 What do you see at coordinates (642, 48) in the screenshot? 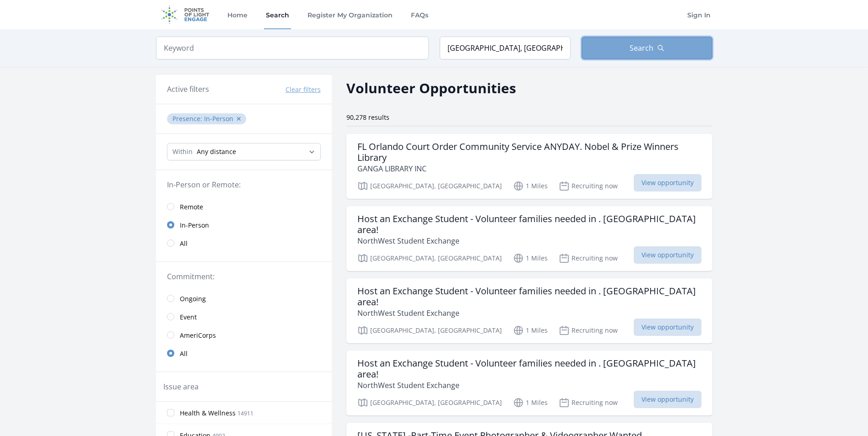
I see `span: Search` at bounding box center [642, 48].